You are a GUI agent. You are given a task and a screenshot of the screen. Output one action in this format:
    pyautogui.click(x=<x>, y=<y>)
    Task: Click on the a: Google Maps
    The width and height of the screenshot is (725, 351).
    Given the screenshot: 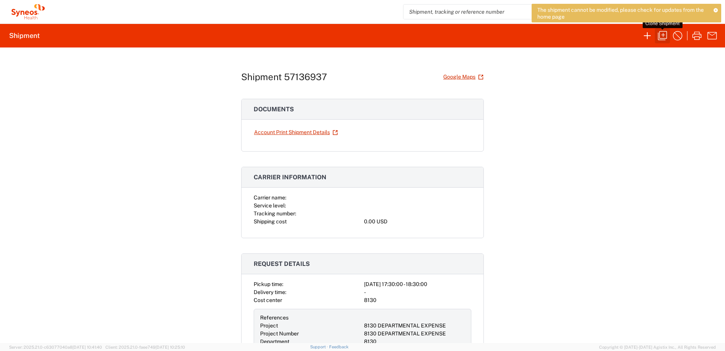 What is the action you would take?
    pyautogui.click(x=464, y=77)
    